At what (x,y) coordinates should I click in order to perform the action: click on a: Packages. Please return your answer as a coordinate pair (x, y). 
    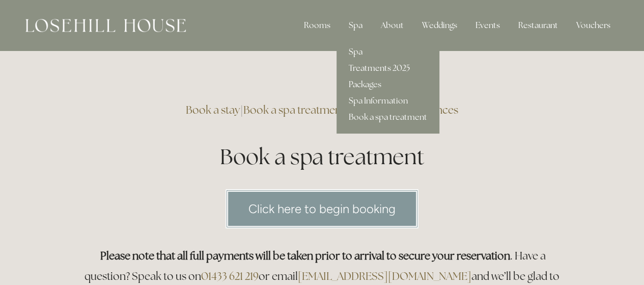
    Looking at the image, I should click on (388, 84).